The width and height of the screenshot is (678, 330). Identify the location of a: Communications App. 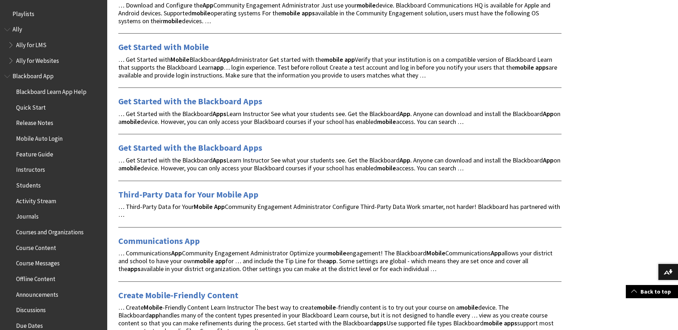
(159, 241).